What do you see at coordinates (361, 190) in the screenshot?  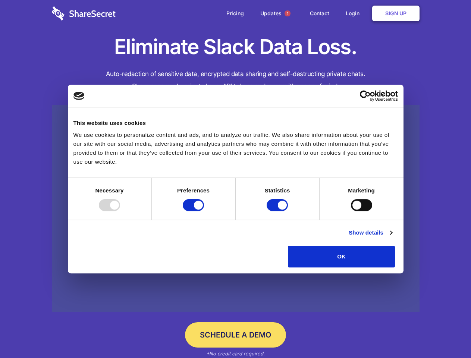 I see `strong: Marketing` at bounding box center [361, 190].